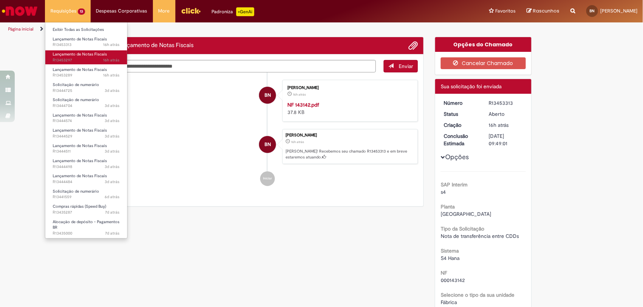 The width and height of the screenshot is (643, 307). I want to click on a: Aberto R13444529 : Lançamento de Notas Fiscais, so click(86, 133).